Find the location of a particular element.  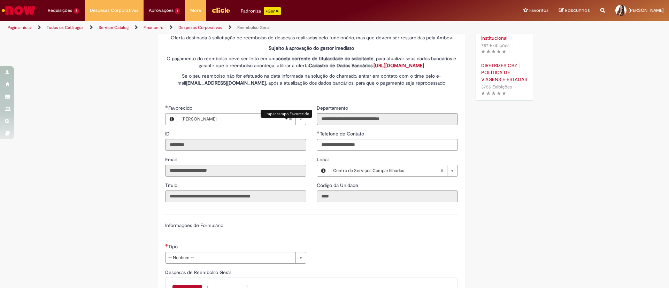

span: Aprovações is located at coordinates (161, 10).